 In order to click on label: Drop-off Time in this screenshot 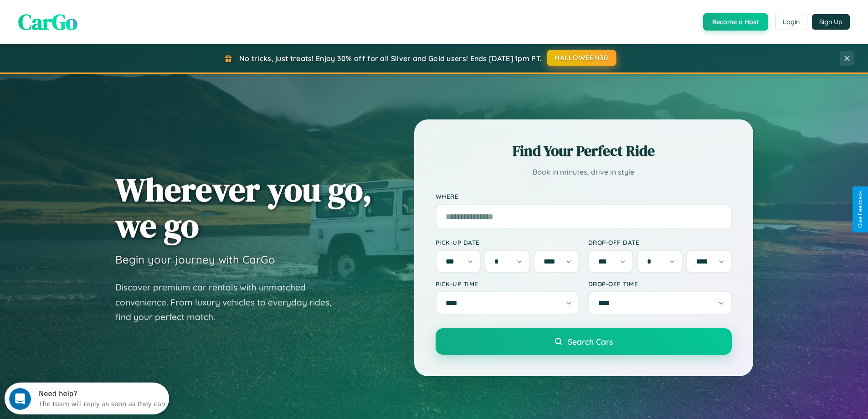, I will do `click(660, 283)`.